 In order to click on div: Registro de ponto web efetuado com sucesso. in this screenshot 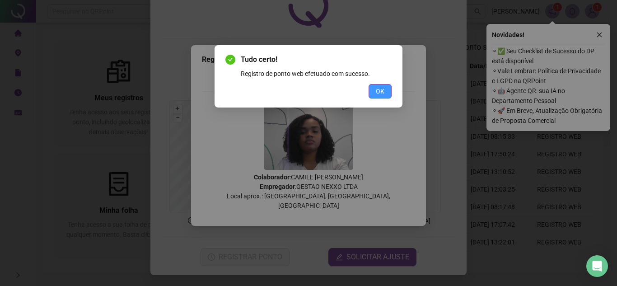, I will do `click(316, 74)`.